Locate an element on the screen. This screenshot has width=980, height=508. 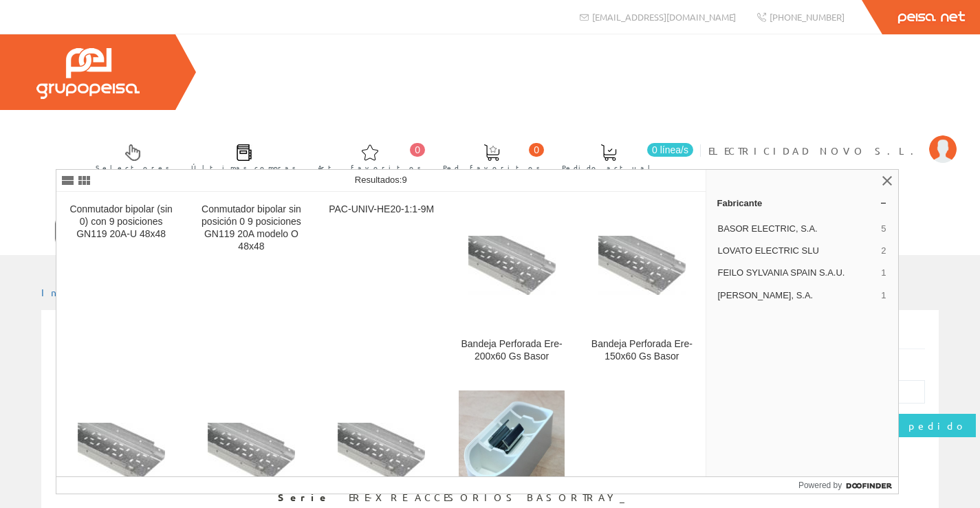
img: Bandeja Perforada Ere-200x60 Gs Basor is located at coordinates (511, 265).